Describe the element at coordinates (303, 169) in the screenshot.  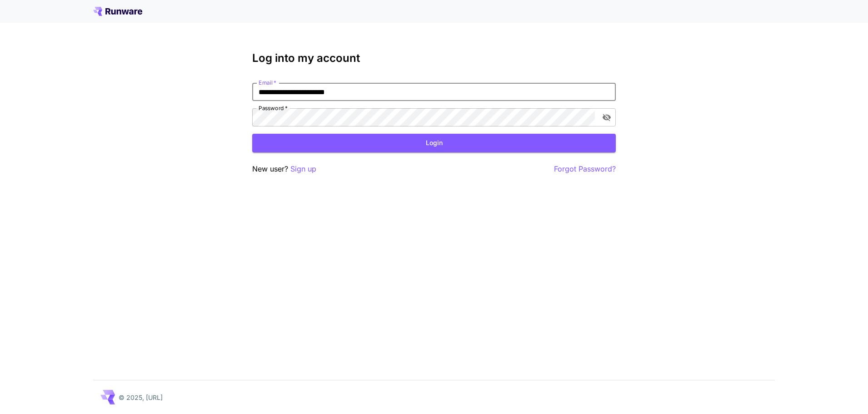
I see `p: Sign up` at that location.